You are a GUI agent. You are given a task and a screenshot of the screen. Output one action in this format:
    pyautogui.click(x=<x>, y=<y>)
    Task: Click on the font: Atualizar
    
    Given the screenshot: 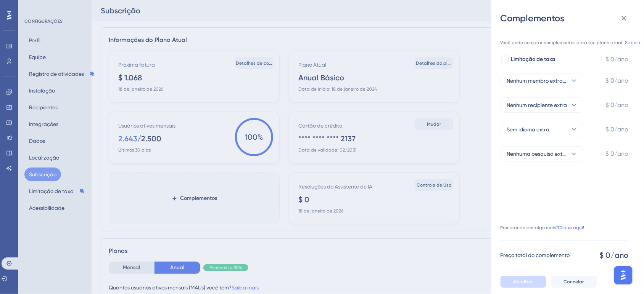 What is the action you would take?
    pyautogui.click(x=523, y=282)
    